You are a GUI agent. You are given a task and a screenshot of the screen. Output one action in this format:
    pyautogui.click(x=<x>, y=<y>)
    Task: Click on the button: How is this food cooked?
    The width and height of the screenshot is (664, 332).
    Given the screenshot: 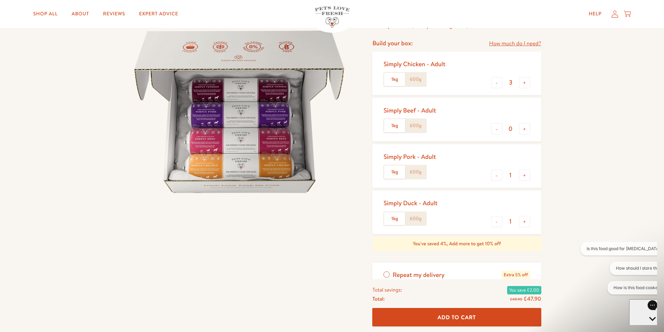 What is the action you would take?
    pyautogui.click(x=61, y=46)
    